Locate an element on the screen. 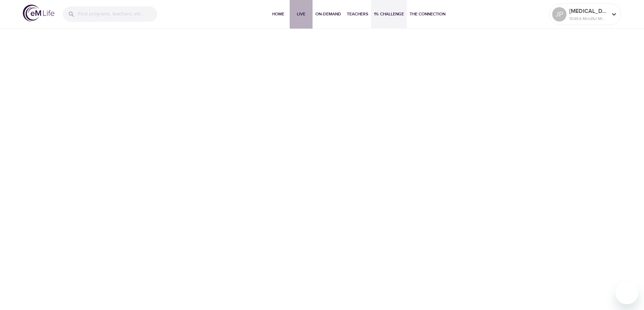 This screenshot has height=310, width=644. span: Live is located at coordinates (301, 14).